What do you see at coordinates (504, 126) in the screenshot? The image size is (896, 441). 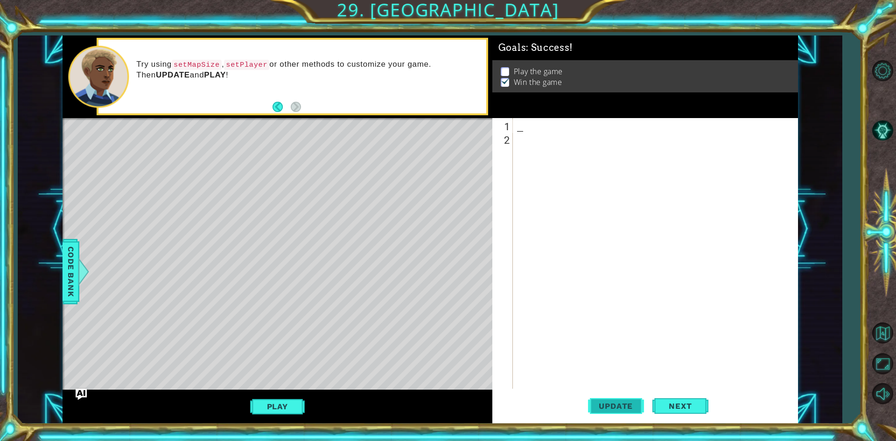 I see `div: 1` at bounding box center [504, 126].